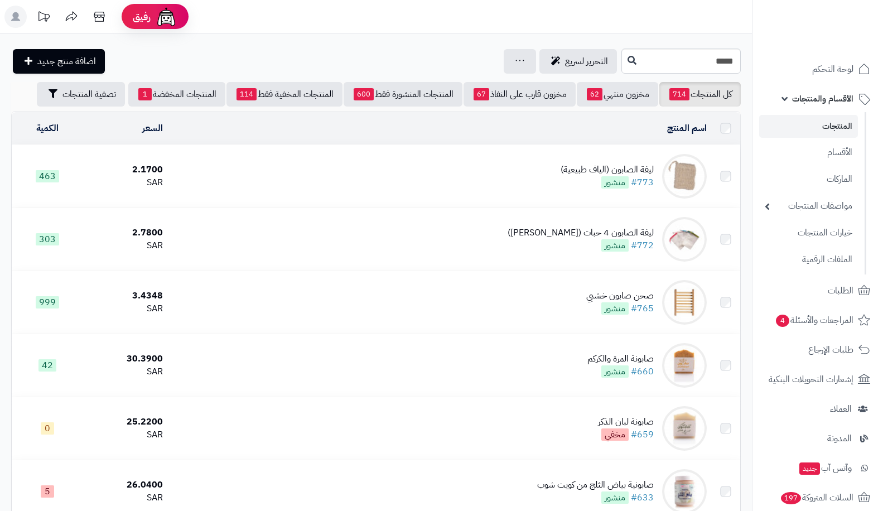  Describe the element at coordinates (47, 128) in the screenshot. I see `a: الكمية` at that location.